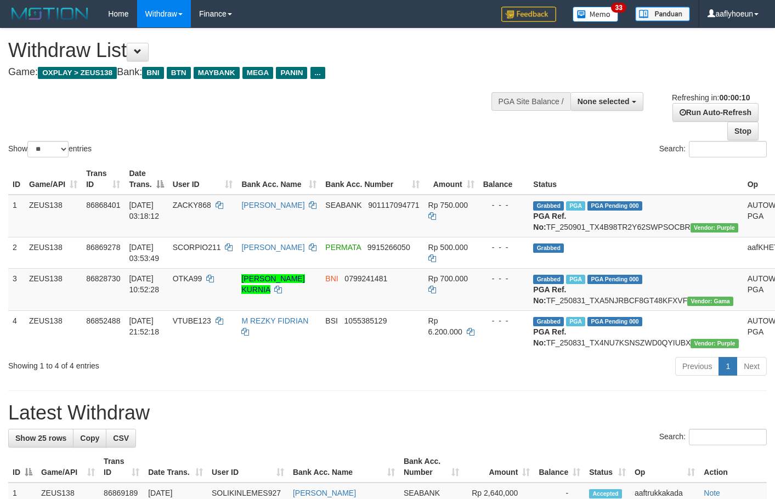 Image resolution: width=775 pixels, height=499 pixels. I want to click on td: 2, so click(16, 252).